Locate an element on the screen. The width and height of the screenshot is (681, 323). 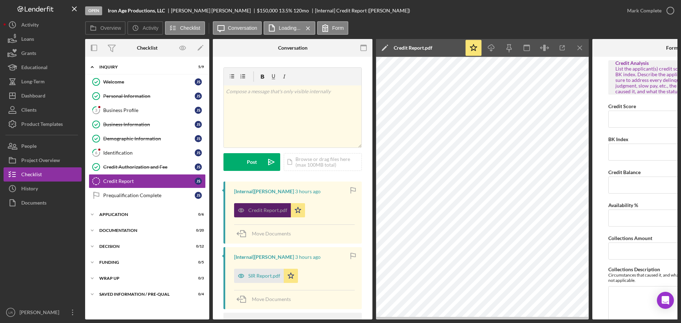
div: Saved Information / Pre-Qual is located at coordinates (142, 294).